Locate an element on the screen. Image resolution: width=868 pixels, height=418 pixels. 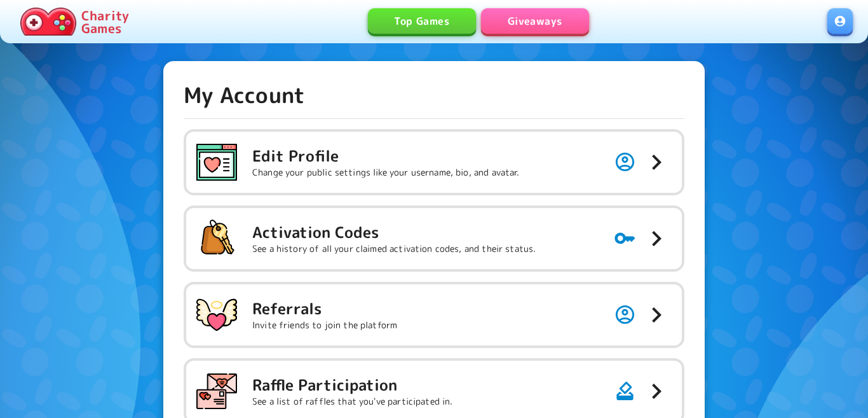
a: Charity Games is located at coordinates (74, 22).